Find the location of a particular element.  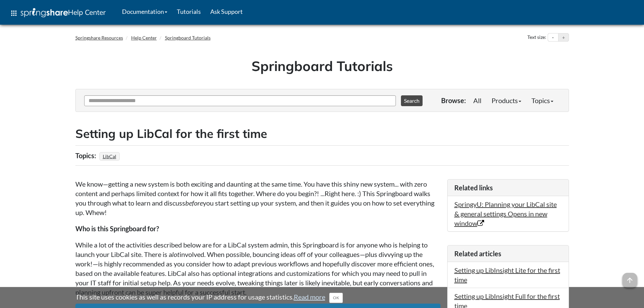

h1: Springboard Tutorials is located at coordinates (322, 66).